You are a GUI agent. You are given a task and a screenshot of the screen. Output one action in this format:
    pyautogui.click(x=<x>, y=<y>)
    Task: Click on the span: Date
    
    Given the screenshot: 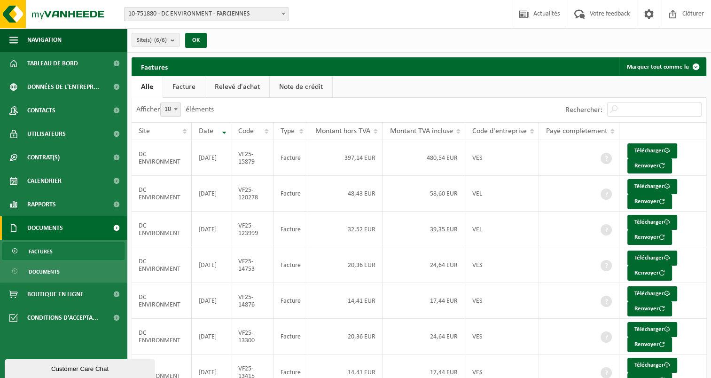 What is the action you would take?
    pyautogui.click(x=206, y=131)
    